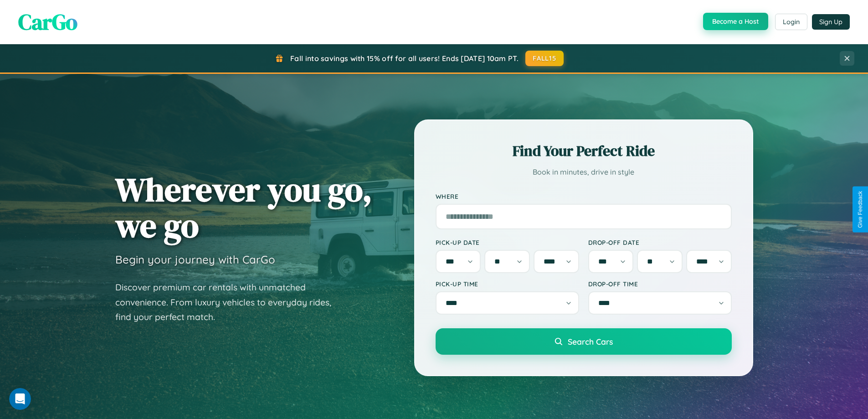  What do you see at coordinates (195, 259) in the screenshot?
I see `h3: Begin your journey with CarGo` at bounding box center [195, 259].